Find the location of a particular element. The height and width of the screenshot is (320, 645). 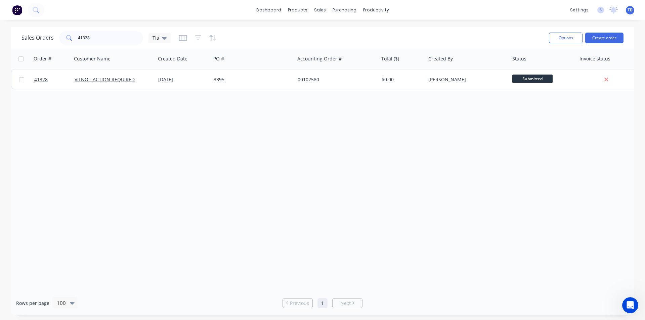

div: Customer Name is located at coordinates (92, 59).